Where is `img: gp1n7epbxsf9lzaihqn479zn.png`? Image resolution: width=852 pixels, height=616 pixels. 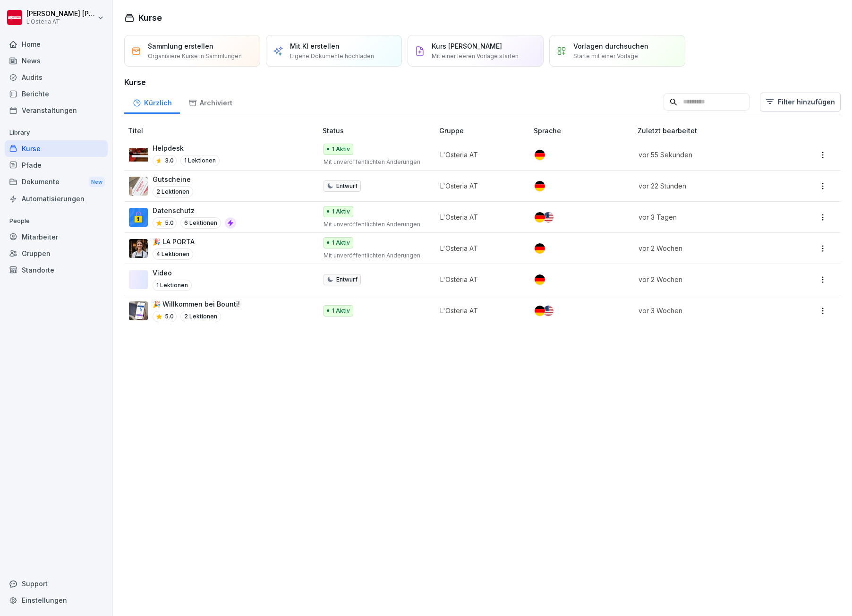
img: gp1n7epbxsf9lzaihqn479zn.png is located at coordinates (139, 217).